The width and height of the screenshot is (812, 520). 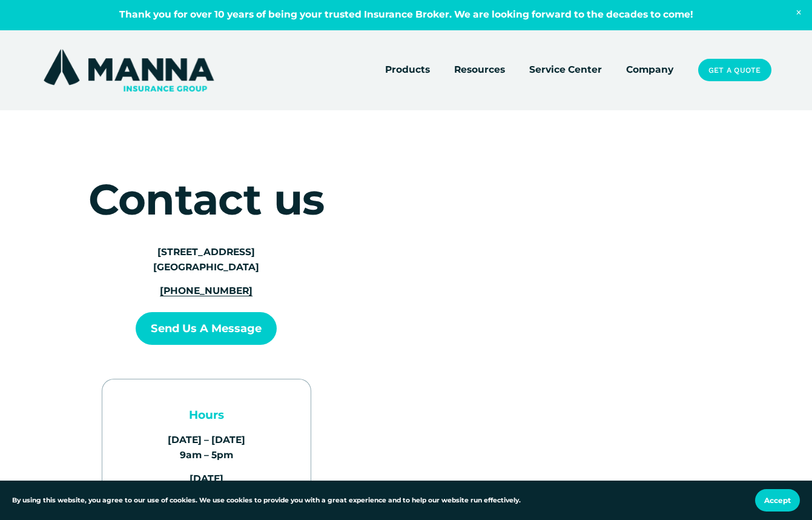 What do you see at coordinates (566, 70) in the screenshot?
I see `a: Service Center` at bounding box center [566, 70].